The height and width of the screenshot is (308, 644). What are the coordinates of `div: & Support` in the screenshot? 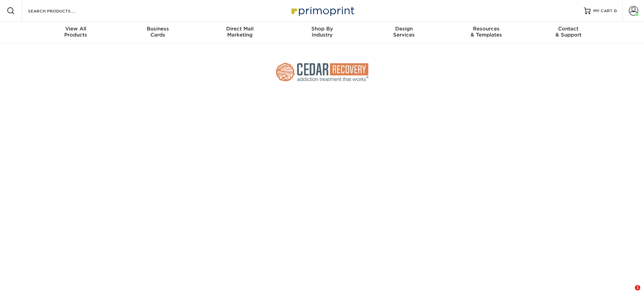 It's located at (568, 32).